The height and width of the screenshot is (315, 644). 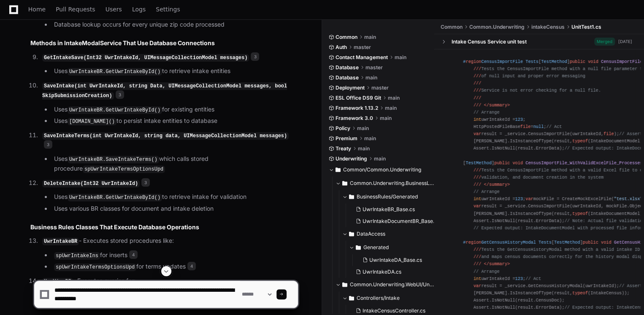 I want to click on li: Uses for existing entities, so click(x=175, y=110).